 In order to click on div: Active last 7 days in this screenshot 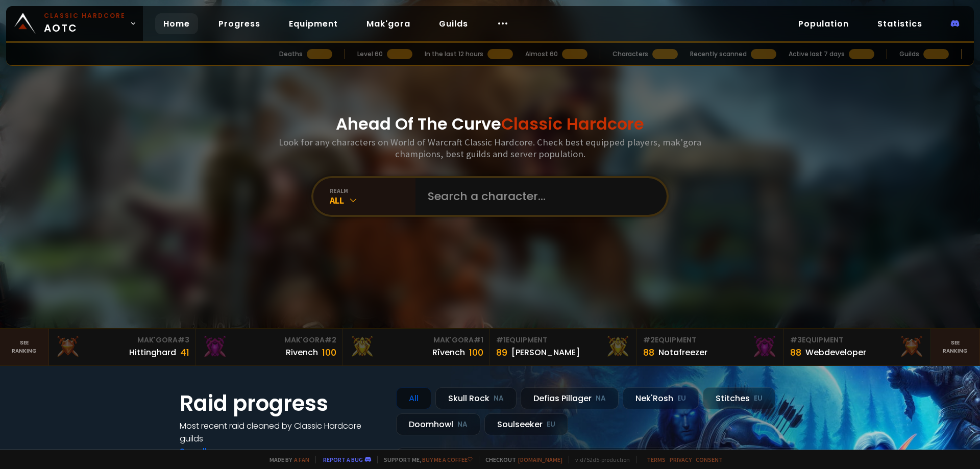, I will do `click(817, 54)`.